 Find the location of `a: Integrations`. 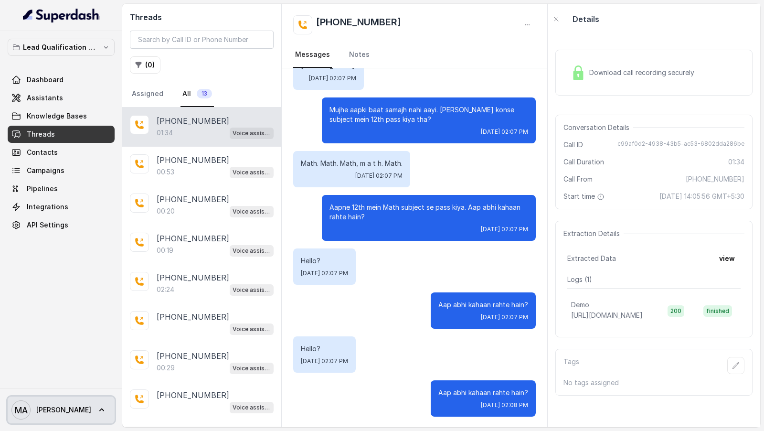

a: Integrations is located at coordinates (61, 207).